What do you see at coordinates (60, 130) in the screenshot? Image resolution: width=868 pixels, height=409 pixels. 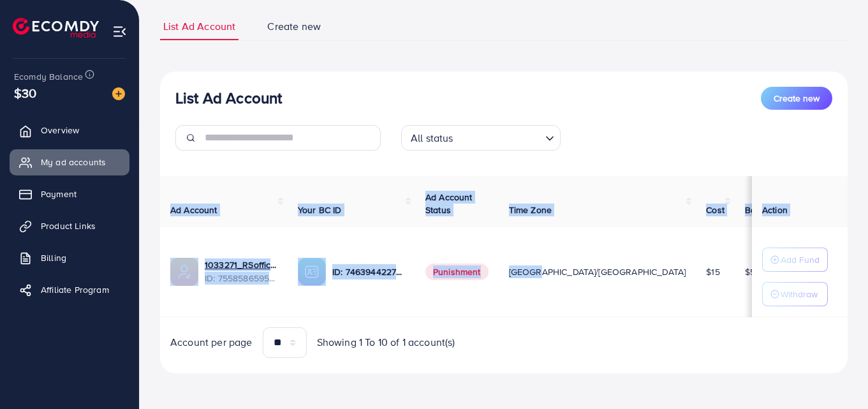 I see `span: Overview` at bounding box center [60, 130].